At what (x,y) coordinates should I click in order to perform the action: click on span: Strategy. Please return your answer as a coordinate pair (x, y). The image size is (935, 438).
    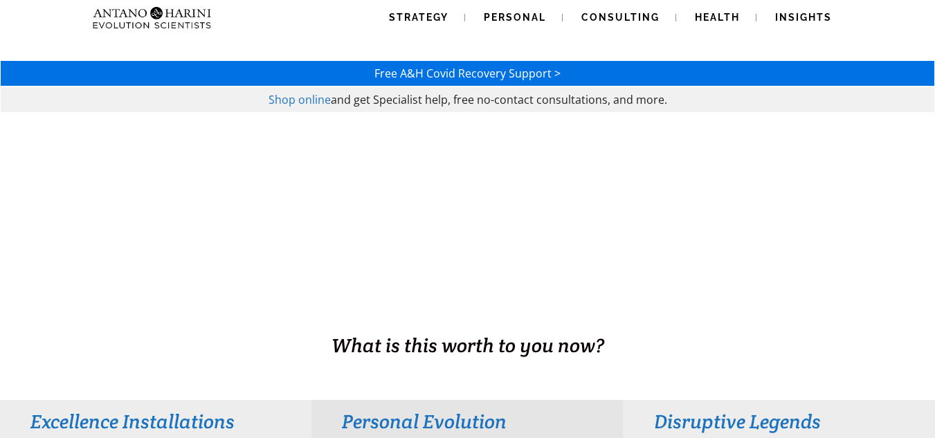
    Looking at the image, I should click on (419, 17).